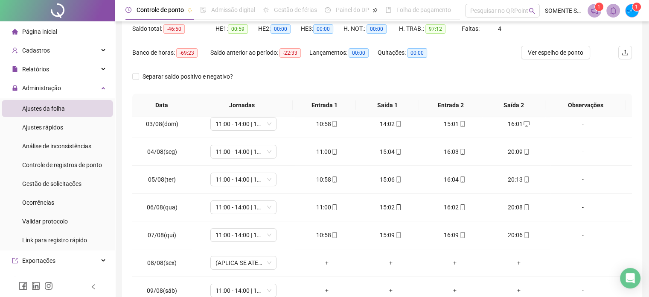  Describe the element at coordinates (556, 52) in the screenshot. I see `button: Ver espelho de ponto` at that location.